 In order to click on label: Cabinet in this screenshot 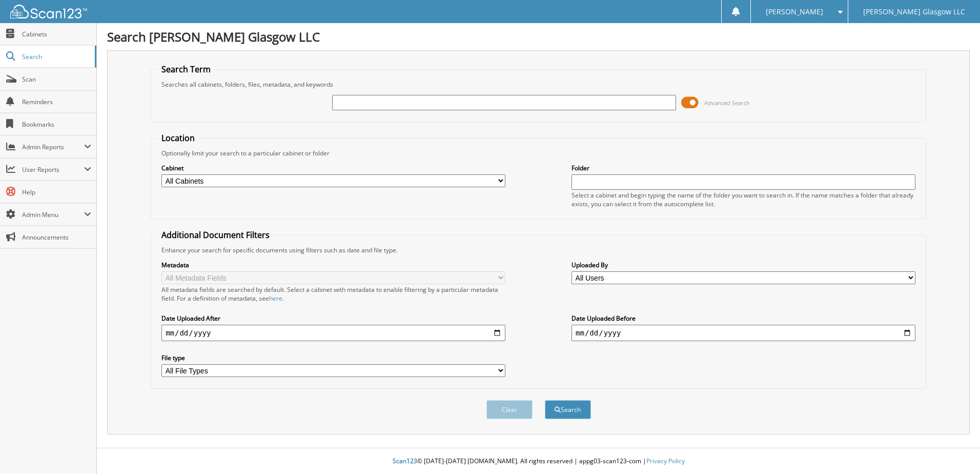, I will do `click(333, 168)`.